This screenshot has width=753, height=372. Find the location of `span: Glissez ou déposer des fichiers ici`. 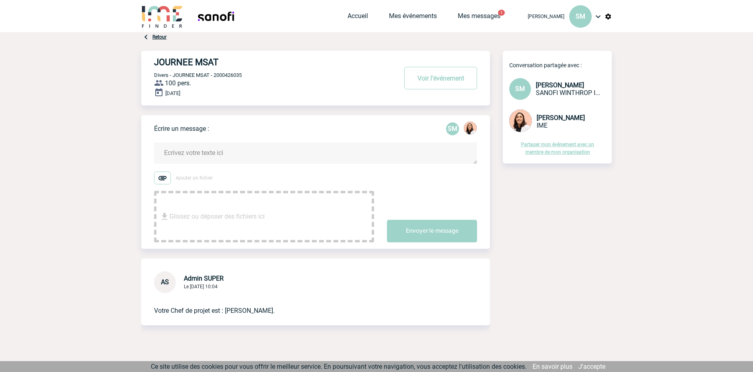

span: Glissez ou déposer des fichiers ici is located at coordinates (217, 216).